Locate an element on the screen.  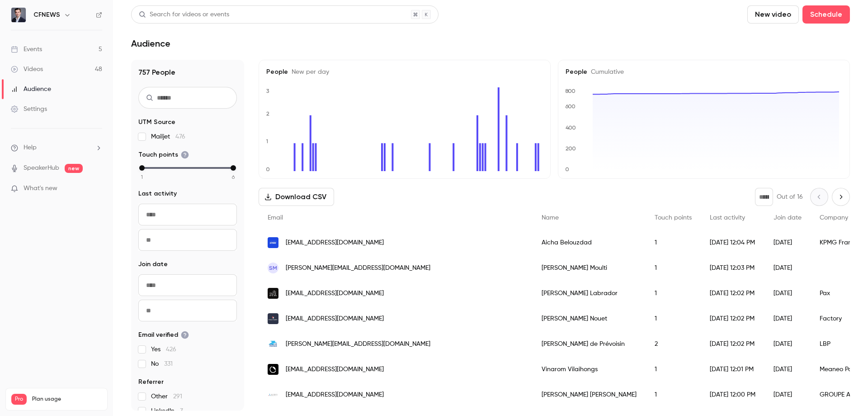
div: Events is located at coordinates (26, 49).